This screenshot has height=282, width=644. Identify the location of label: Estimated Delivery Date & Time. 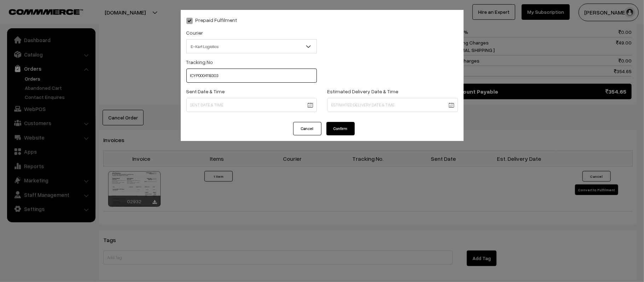
(363, 91).